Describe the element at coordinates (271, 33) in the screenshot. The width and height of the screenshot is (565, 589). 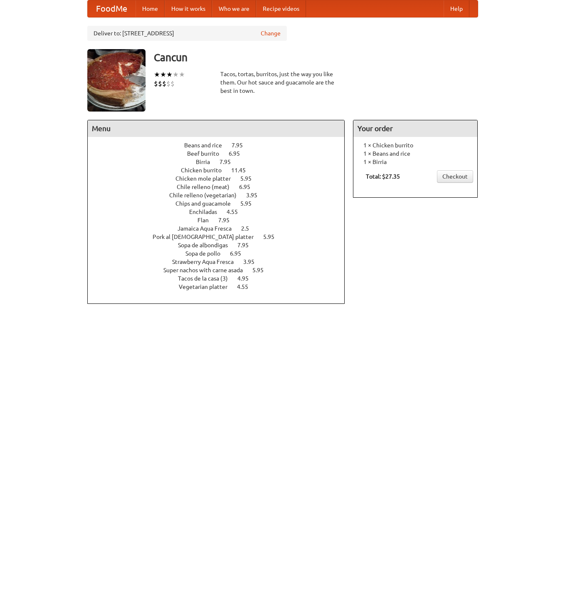
I see `a: Change` at that location.